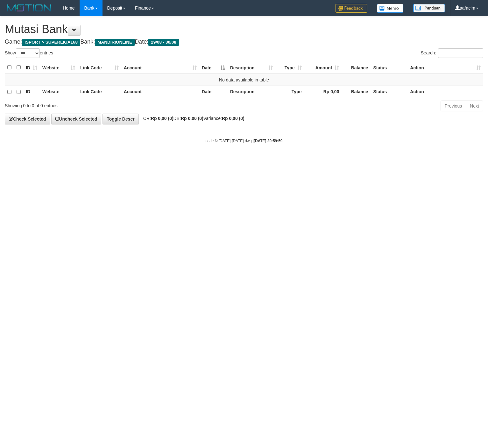 This screenshot has width=488, height=448. Describe the element at coordinates (244, 80) in the screenshot. I see `td: No data available in table` at that location.